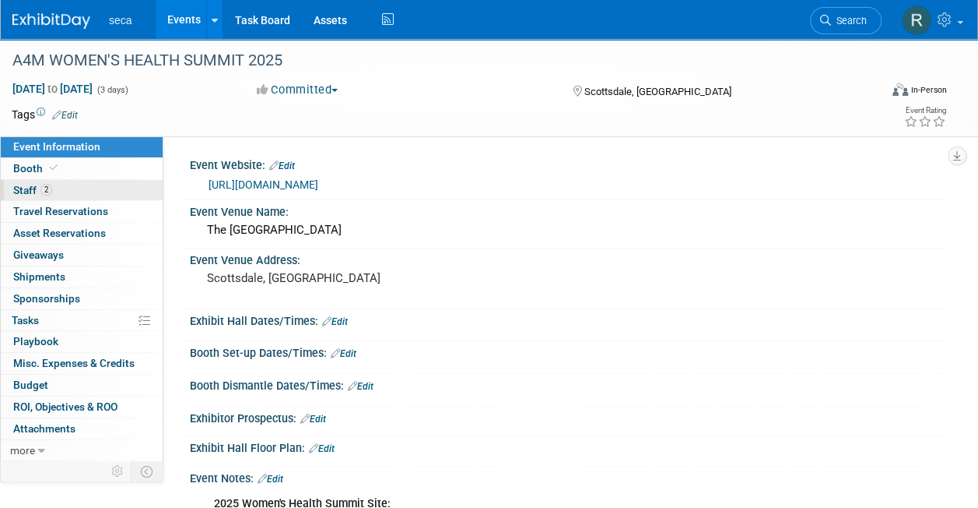 Image resolution: width=978 pixels, height=508 pixels. Describe the element at coordinates (82, 190) in the screenshot. I see `a: Staff2` at that location.